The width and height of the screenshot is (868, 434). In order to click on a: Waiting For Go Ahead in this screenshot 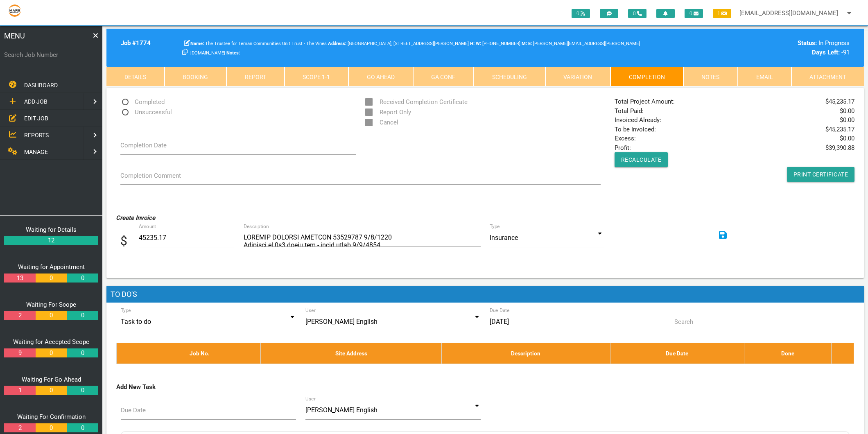, I will do `click(51, 379)`.